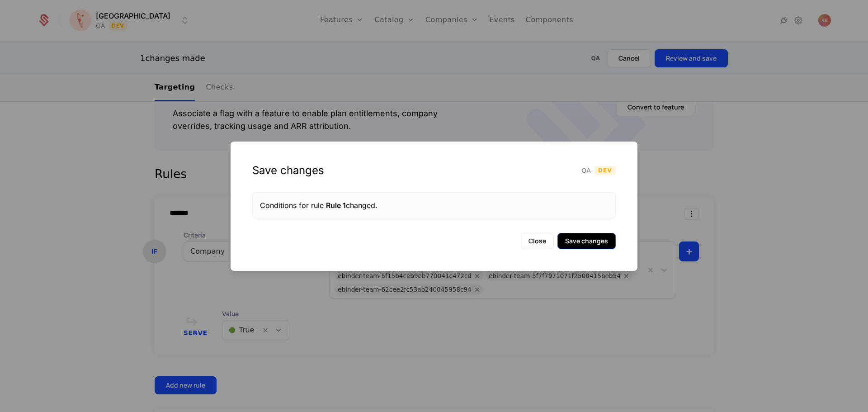 This screenshot has width=868, height=412. Describe the element at coordinates (288, 171) in the screenshot. I see `div: Save changes` at that location.